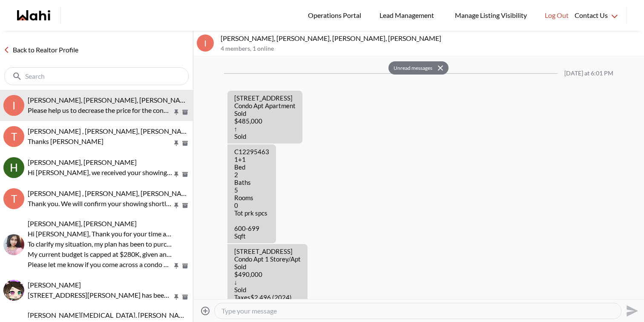 Image resolution: width=644 pixels, height=322 pixels. Describe the element at coordinates (34, 15) in the screenshot. I see `a: Wahi homepage` at that location.